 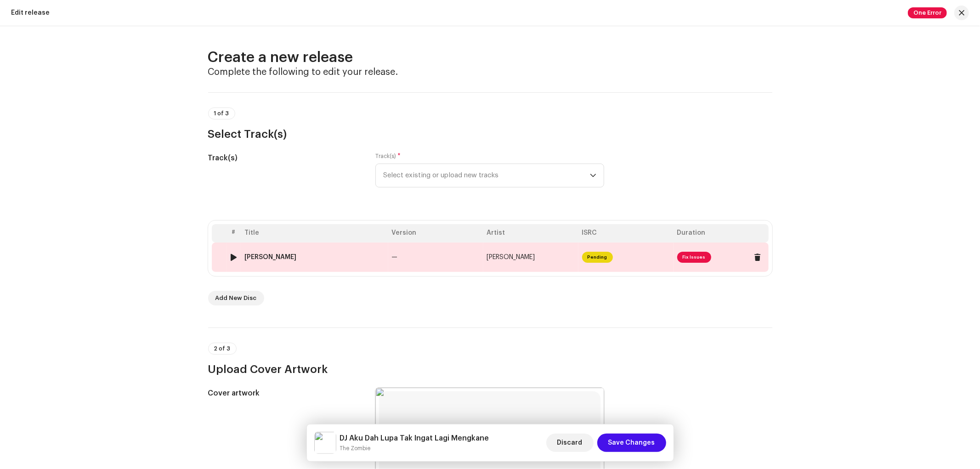 I want to click on h3: Upload Cover Artwork, so click(x=490, y=369).